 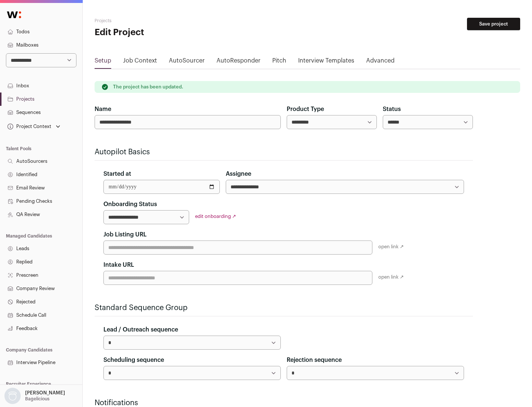 I want to click on a: Advanced, so click(x=380, y=62).